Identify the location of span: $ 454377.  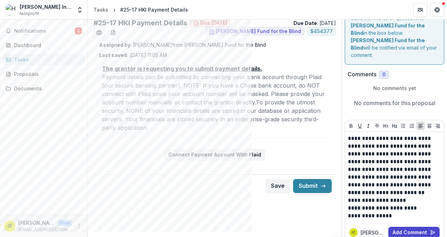
(321, 31).